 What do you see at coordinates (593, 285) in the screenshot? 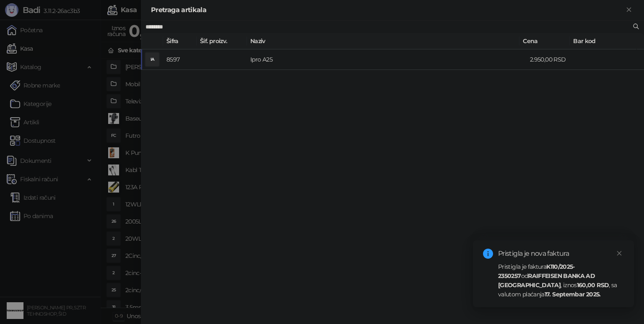
I see `strong: 160,00 RSD` at bounding box center [593, 285].